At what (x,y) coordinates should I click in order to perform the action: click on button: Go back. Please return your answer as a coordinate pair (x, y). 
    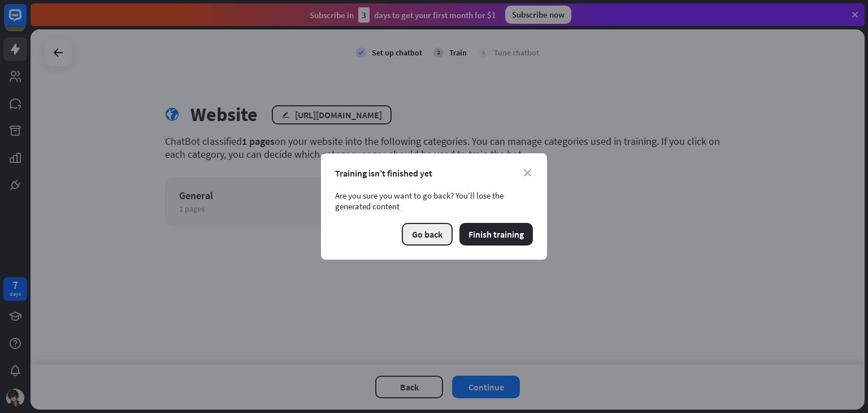
    Looking at the image, I should click on (427, 234).